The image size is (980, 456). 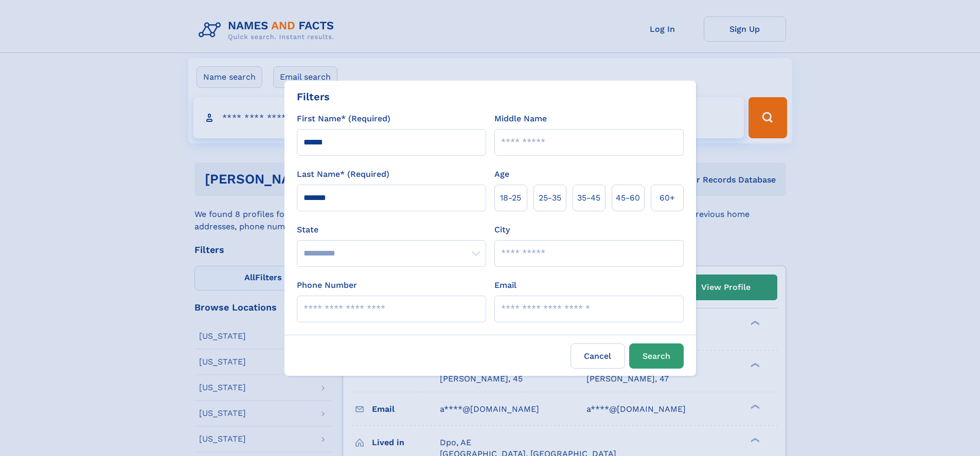 I want to click on label: Last Name* (Required), so click(x=344, y=174).